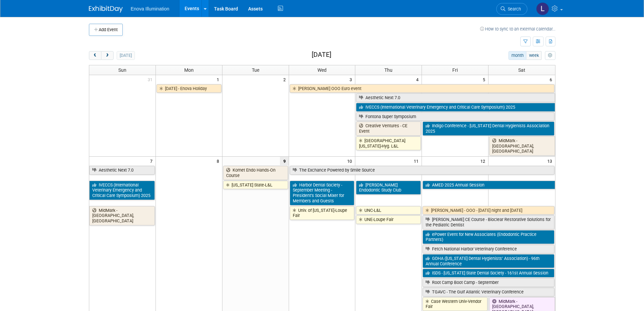 The image size is (644, 311). Describe the element at coordinates (484, 161) in the screenshot. I see `span: 12` at that location.